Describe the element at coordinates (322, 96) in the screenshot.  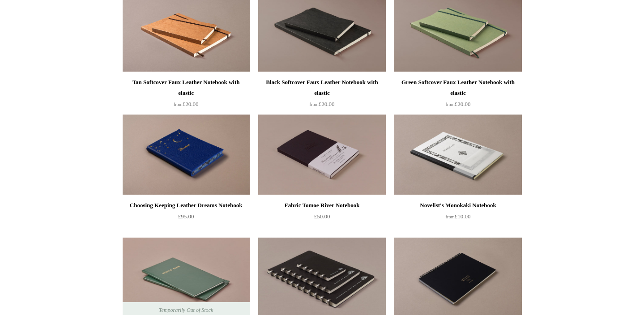
I see `a: Black Softcover Faux Leather Notebook with elastic from£20.00` at that location.